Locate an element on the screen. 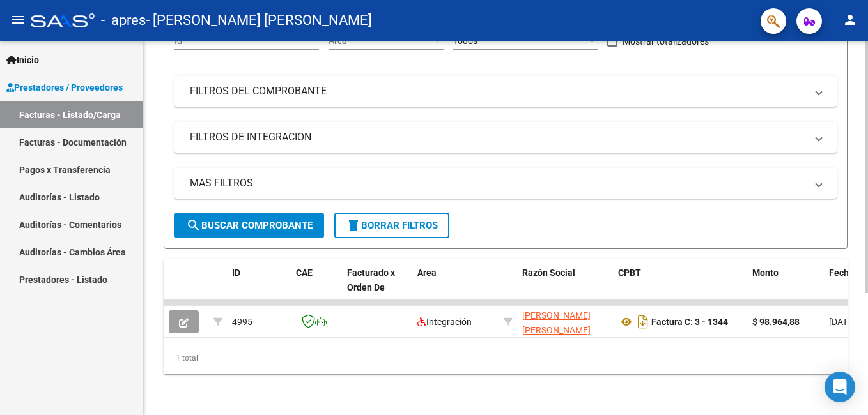 The image size is (868, 415). button: Buscar Comprobante is located at coordinates (249, 226).